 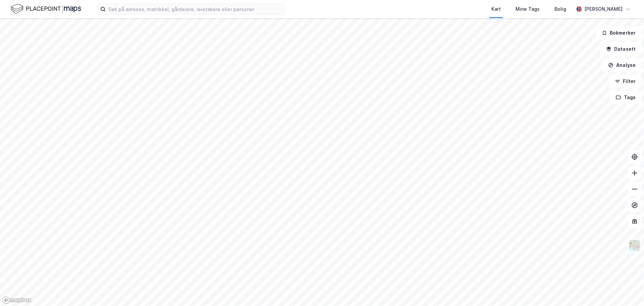 What do you see at coordinates (560, 9) in the screenshot?
I see `div: Bolig` at bounding box center [560, 9].